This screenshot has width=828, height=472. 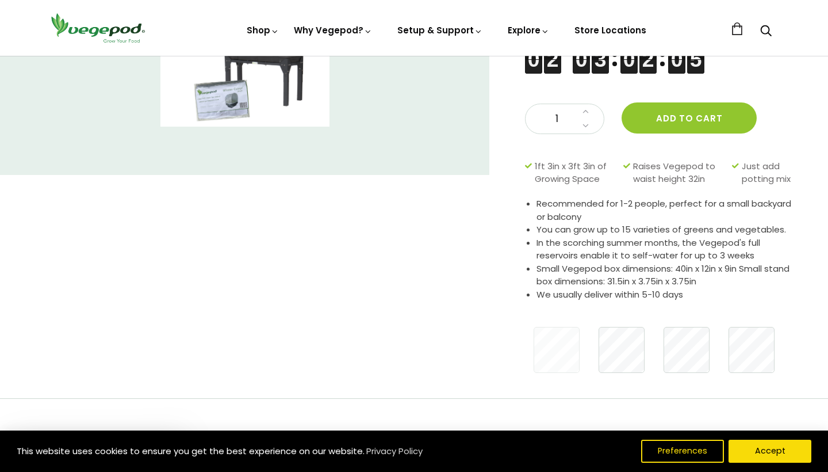 I want to click on button: Preferences, so click(x=683, y=451).